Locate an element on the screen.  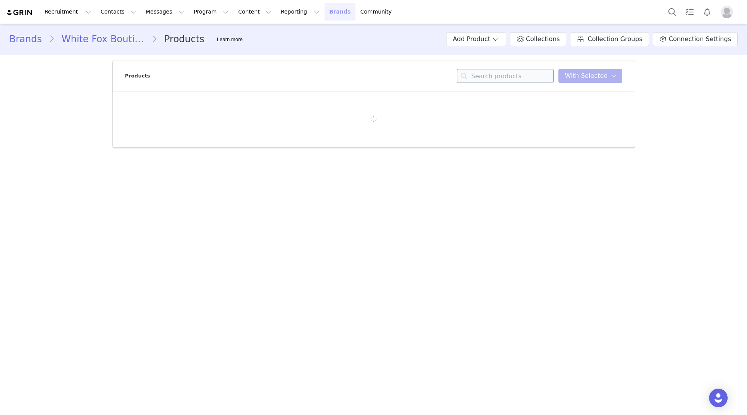
button: Notifications is located at coordinates (707, 12).